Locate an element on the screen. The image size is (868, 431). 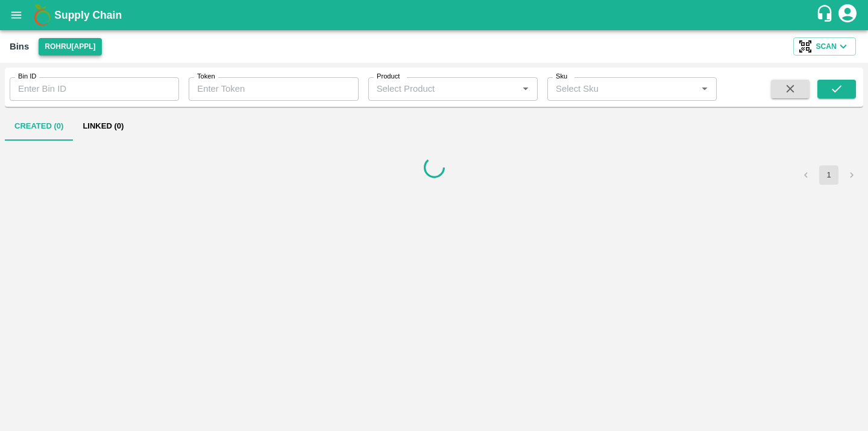
button: Select DC is located at coordinates (70, 46).